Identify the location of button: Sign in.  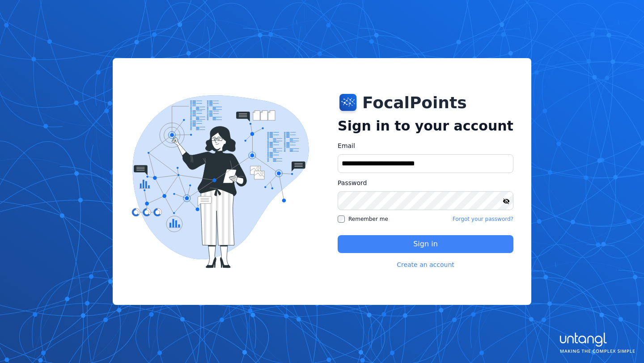
(425, 244).